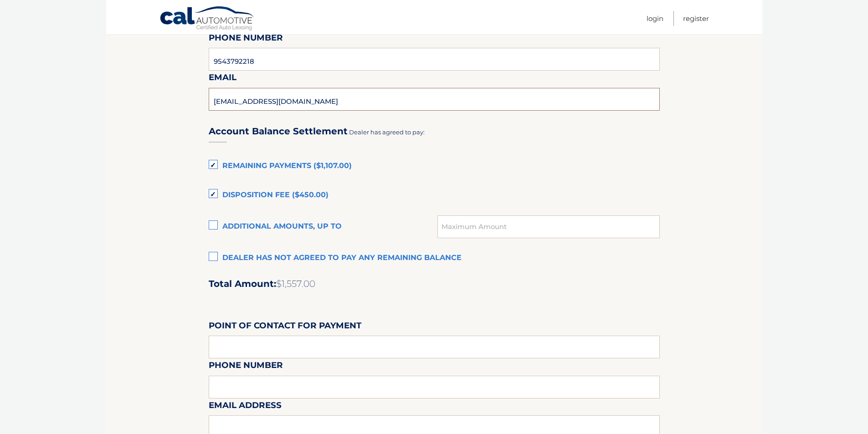  Describe the element at coordinates (655, 18) in the screenshot. I see `a: Login` at that location.